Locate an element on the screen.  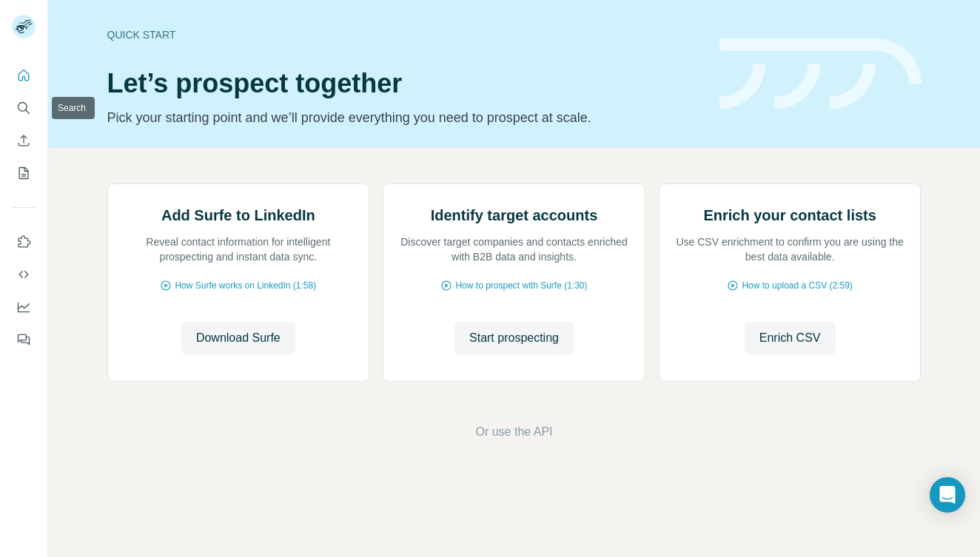
button: Use Surfe on LinkedIn is located at coordinates (24, 242).